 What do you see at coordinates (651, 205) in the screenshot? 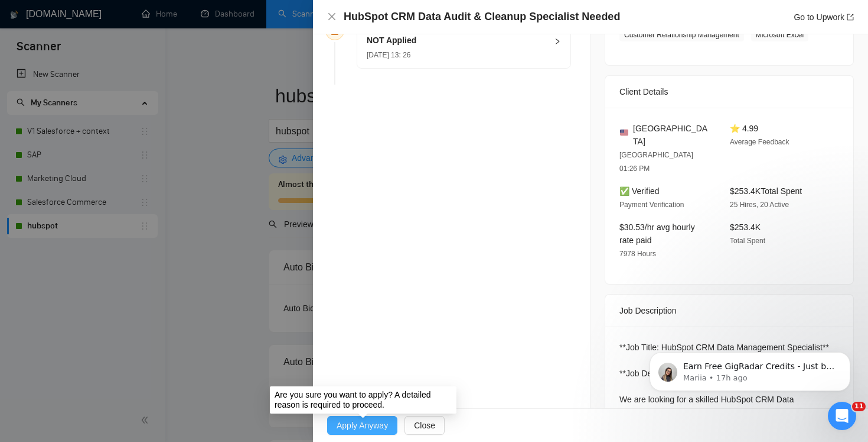
I see `span: Payment Verification` at bounding box center [651, 205].